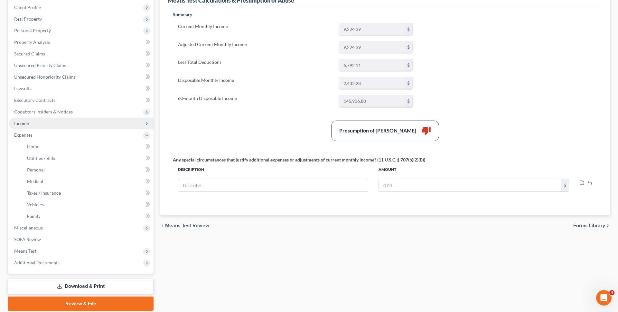  Describe the element at coordinates (34, 216) in the screenshot. I see `span: Family` at that location.